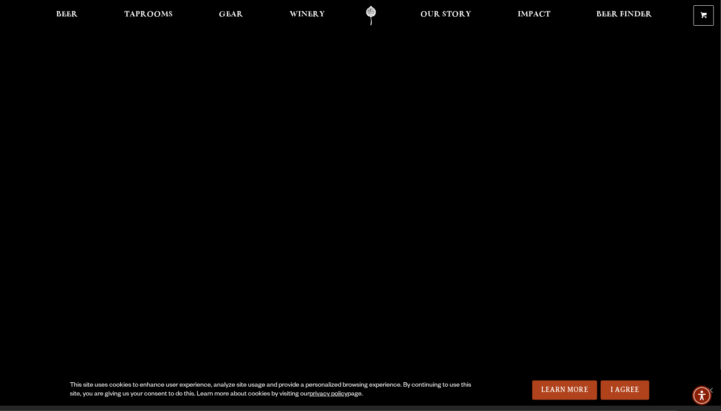 The image size is (721, 411). I want to click on div: Accessibility Menu, so click(702, 395).